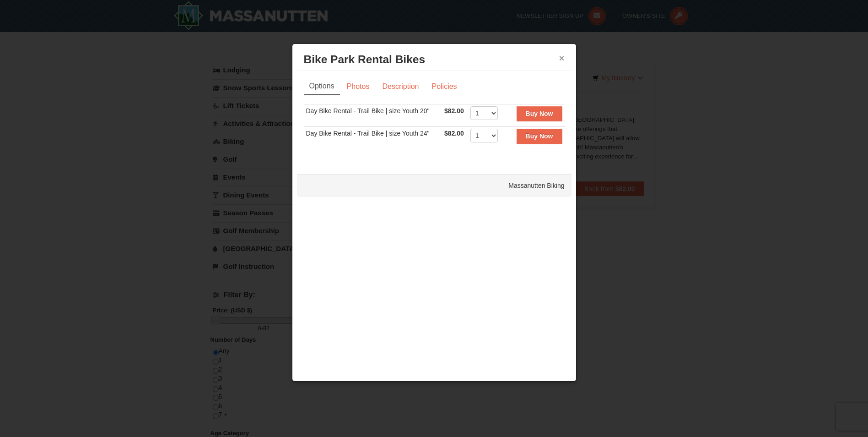 This screenshot has width=868, height=437. Describe the element at coordinates (444, 87) in the screenshot. I see `a: Policies` at that location.